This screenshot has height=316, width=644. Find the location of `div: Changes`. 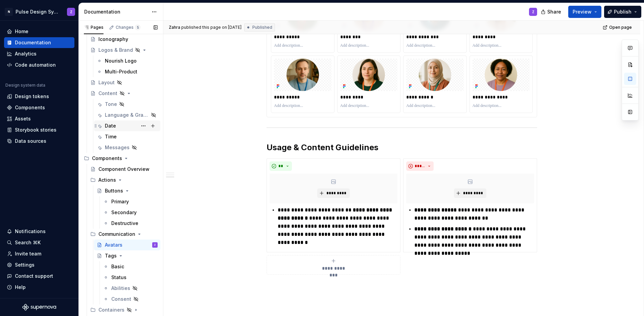

div: Changes is located at coordinates (128, 27).